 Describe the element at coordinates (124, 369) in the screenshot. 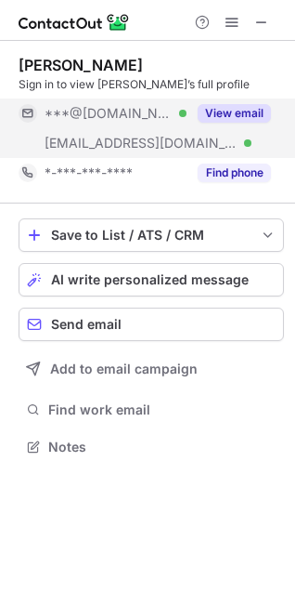

I see `span: Add to email campaign` at that location.